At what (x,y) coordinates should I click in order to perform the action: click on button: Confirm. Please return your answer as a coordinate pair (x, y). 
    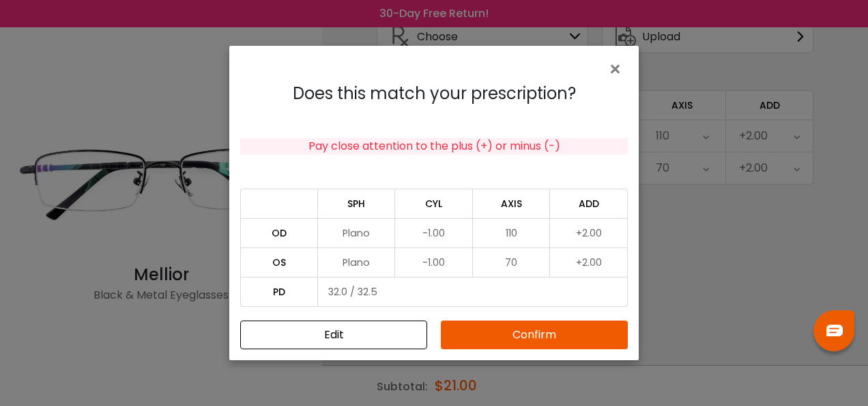
    Looking at the image, I should click on (534, 335).